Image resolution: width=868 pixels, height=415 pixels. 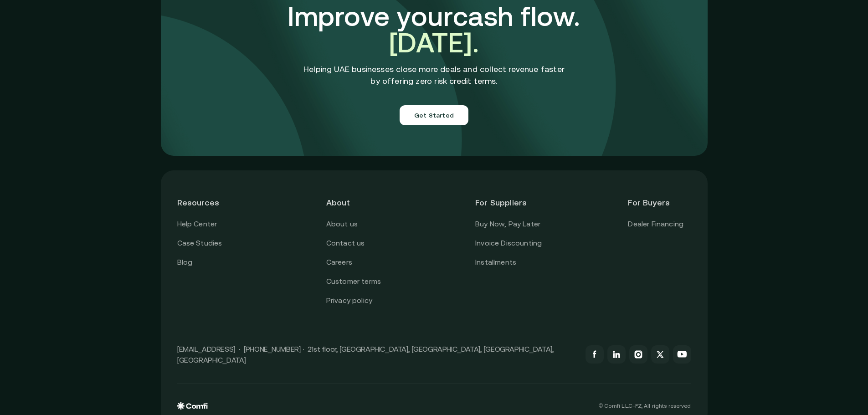 What do you see at coordinates (509, 202) in the screenshot?
I see `header: For Suppliers` at bounding box center [509, 202].